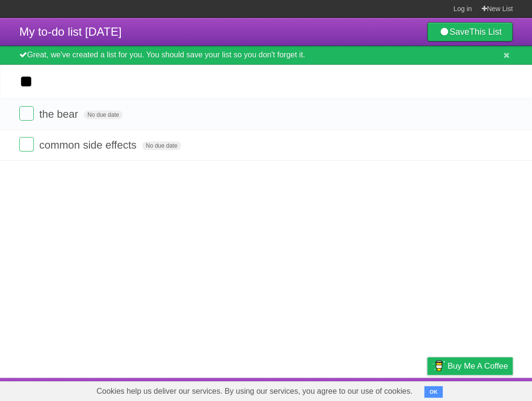 This screenshot has height=401, width=532. Describe the element at coordinates (60, 114) in the screenshot. I see `span: the bear` at that location.